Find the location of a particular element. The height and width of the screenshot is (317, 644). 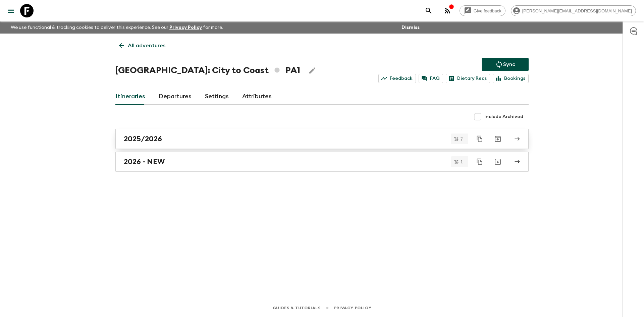

button: menu is located at coordinates (11, 11).